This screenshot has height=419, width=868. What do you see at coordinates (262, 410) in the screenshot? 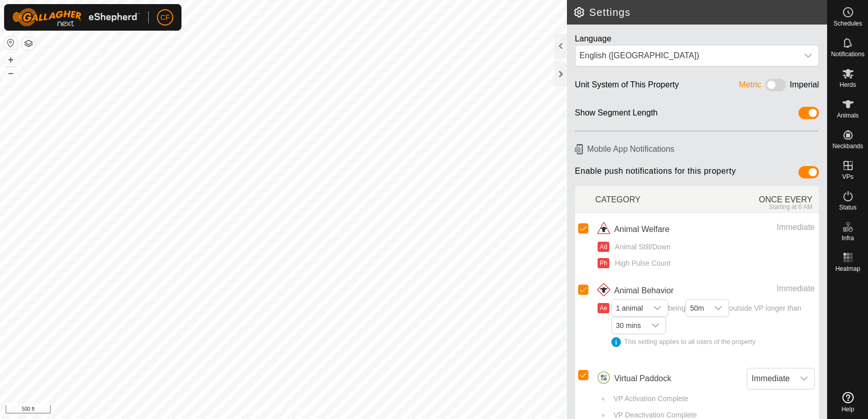
I see `a: Privacy Policy` at bounding box center [262, 410].